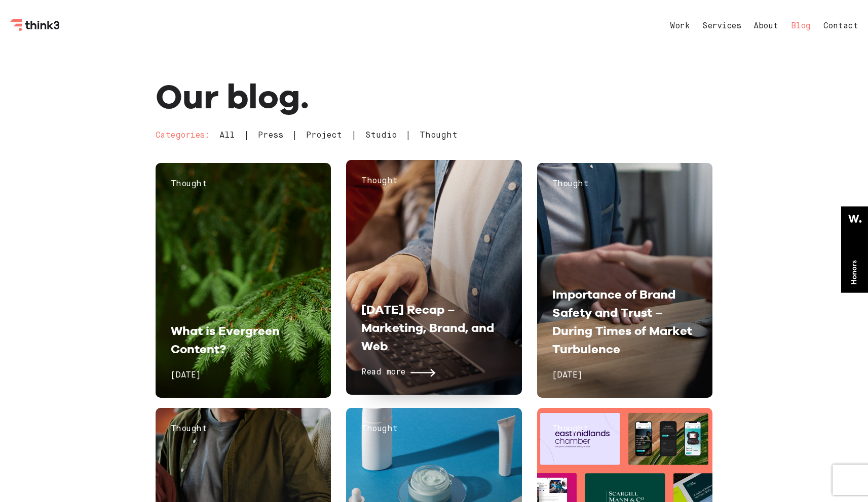  I want to click on a: Work, so click(680, 26).